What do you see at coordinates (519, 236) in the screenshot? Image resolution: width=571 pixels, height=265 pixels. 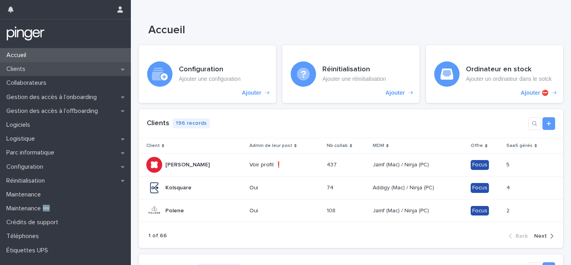 I see `button: Back` at bounding box center [519, 236].